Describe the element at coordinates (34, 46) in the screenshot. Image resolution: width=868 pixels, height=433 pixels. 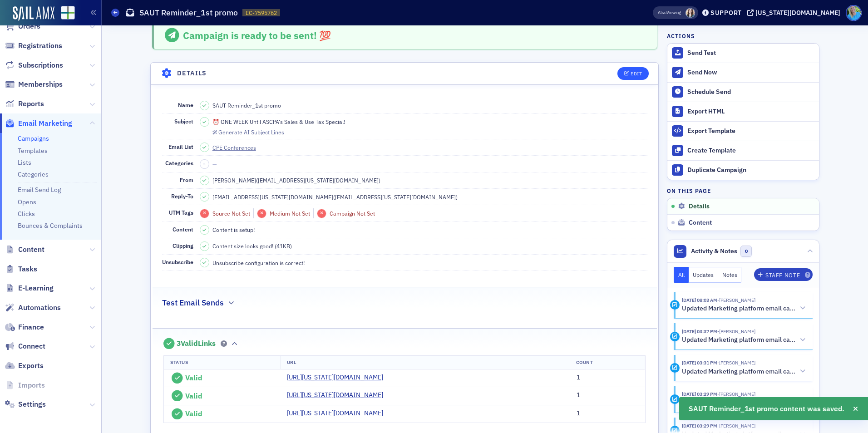
I see `a: Registrations` at that location.